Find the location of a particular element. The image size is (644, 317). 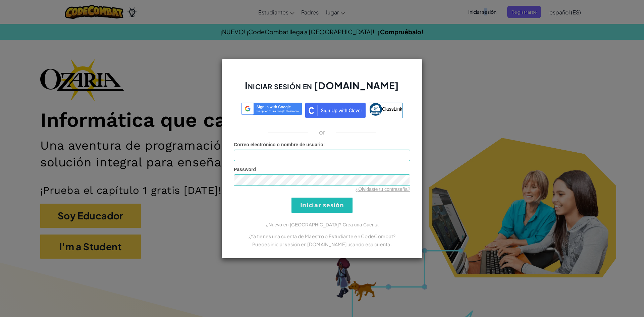

span: Correo electrónico o nombre de usuario is located at coordinates (279, 145).